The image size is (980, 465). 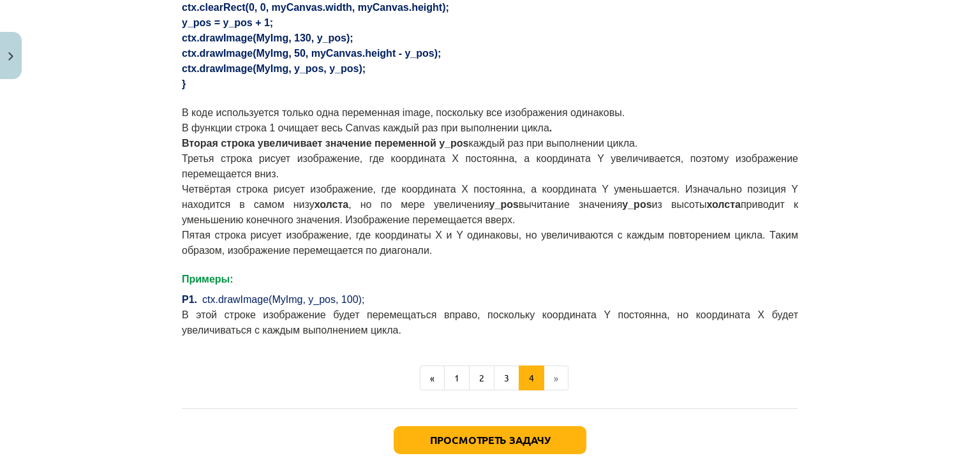 What do you see at coordinates (490, 440) in the screenshot?
I see `font: Просмотреть задачу` at bounding box center [490, 440].